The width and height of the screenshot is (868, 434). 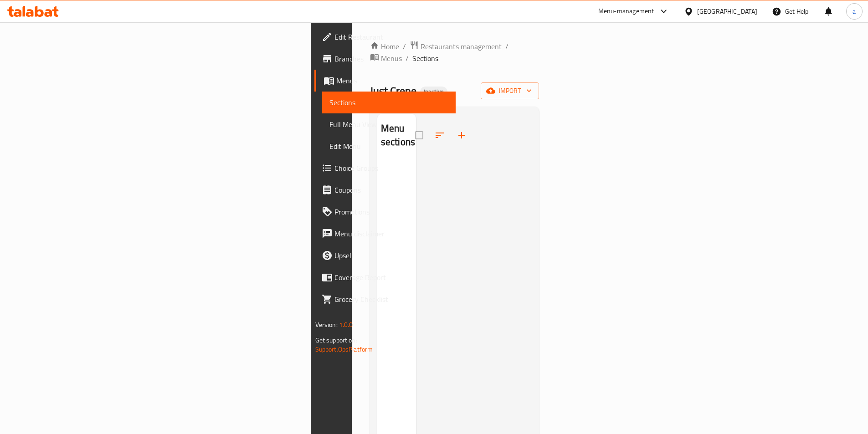 I want to click on a: Coverage Report, so click(x=385, y=278).